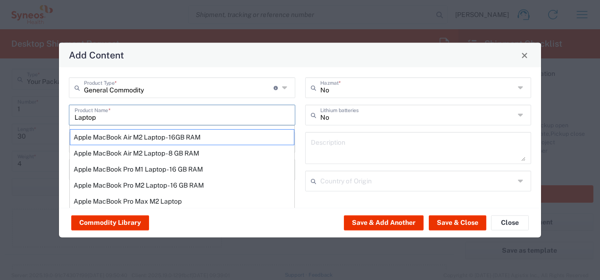 The image size is (600, 280). What do you see at coordinates (182, 185) in the screenshot?
I see `div: Apple MacBook Pro M2 Laptop - 16 GB RAM` at bounding box center [182, 185].